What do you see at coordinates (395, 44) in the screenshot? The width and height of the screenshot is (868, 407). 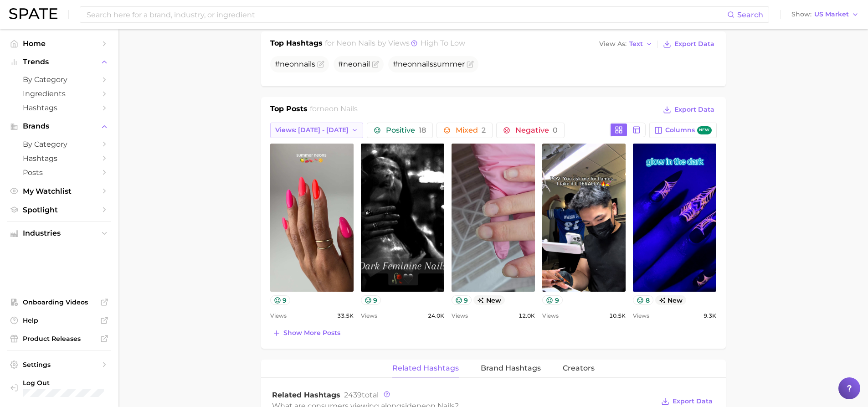 I see `h2: for by Views` at bounding box center [395, 44].